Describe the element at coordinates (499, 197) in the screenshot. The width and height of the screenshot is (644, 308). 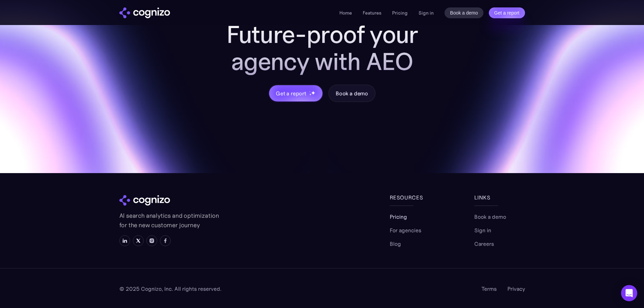
I see `div: links` at that location.